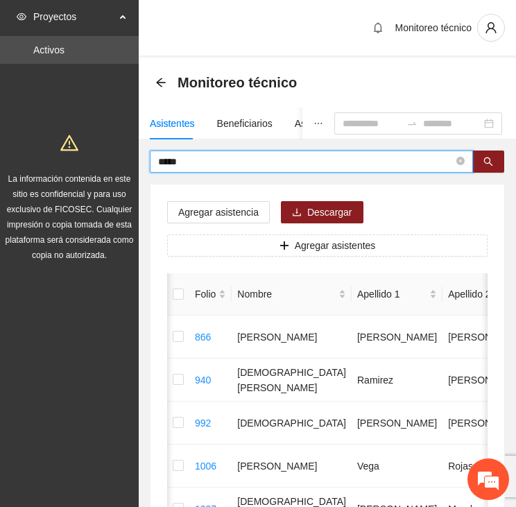 Image resolution: width=516 pixels, height=507 pixels. What do you see at coordinates (335, 245) in the screenshot?
I see `span: Agregar asistentes` at bounding box center [335, 245].